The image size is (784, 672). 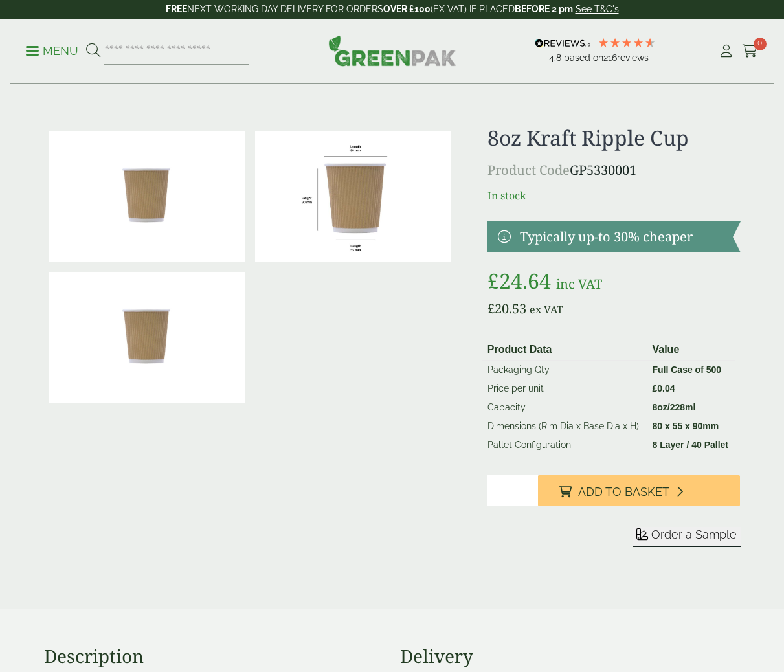 I want to click on strong: Full Case of 500, so click(x=686, y=369).